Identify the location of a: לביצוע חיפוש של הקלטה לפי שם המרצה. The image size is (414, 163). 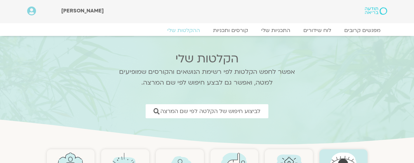
(207, 111).